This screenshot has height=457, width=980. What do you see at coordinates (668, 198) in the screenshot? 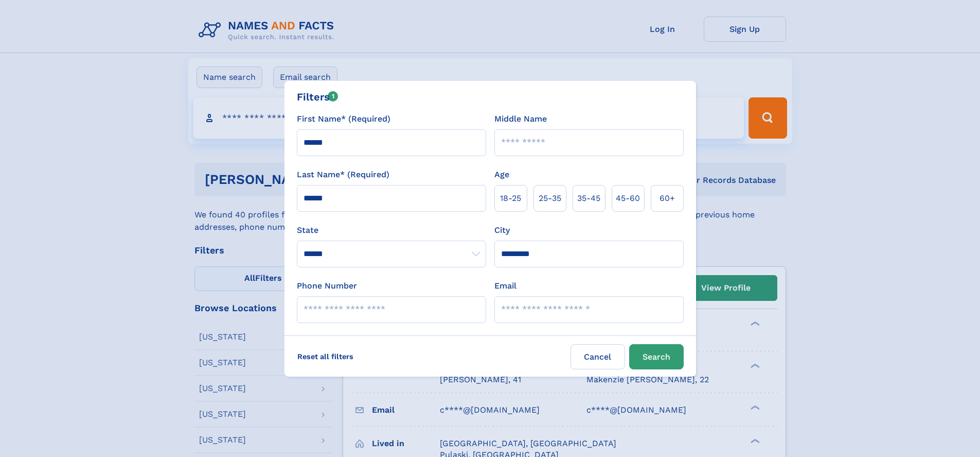
I see `span: 60+` at bounding box center [668, 198].